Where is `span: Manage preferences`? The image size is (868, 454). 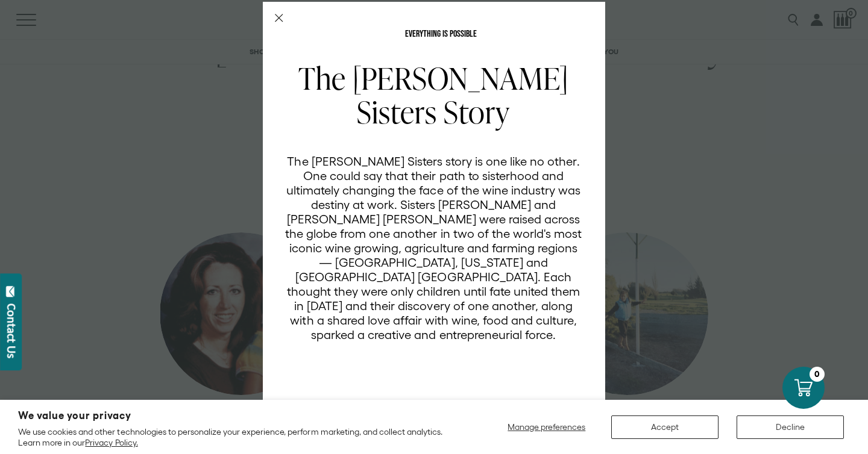 span: Manage preferences is located at coordinates (546, 427).